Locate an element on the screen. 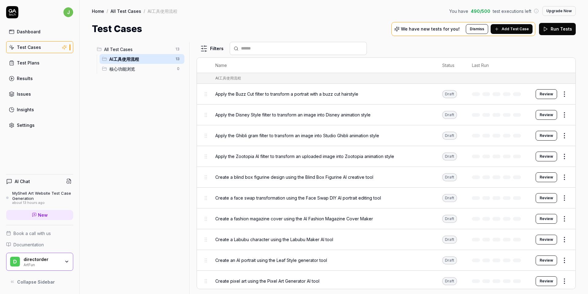 The height and width of the screenshot is (294, 588). tr: Create a Labubu character using the Labubu Maker AI toolDraftReview is located at coordinates (386, 240).